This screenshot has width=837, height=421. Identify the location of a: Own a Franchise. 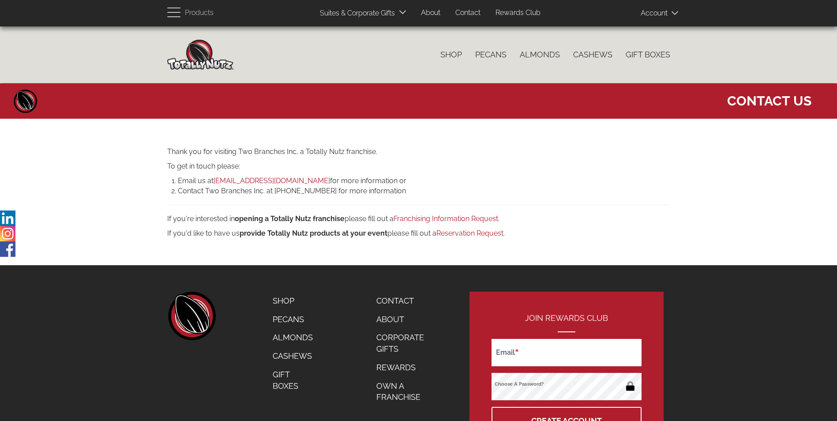
(405, 391).